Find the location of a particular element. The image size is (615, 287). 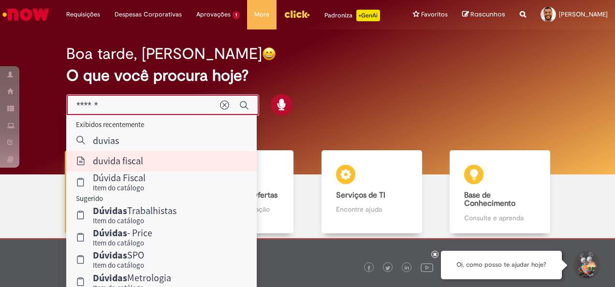

b: Serviços de TI is located at coordinates (361, 195).